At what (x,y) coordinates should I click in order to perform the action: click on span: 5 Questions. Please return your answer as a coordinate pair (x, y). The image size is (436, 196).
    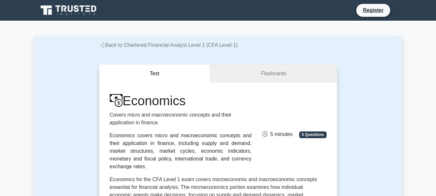
    Looking at the image, I should click on (313, 135).